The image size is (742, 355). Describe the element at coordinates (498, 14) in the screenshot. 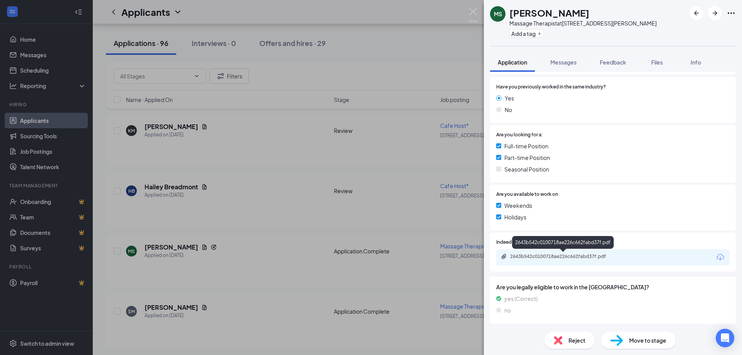

I see `div: MS` at that location.